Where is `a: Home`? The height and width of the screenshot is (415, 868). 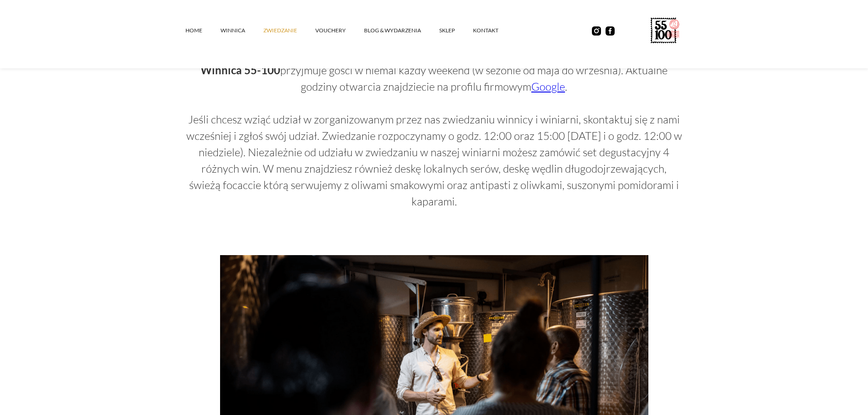
a: Home is located at coordinates (203, 30).